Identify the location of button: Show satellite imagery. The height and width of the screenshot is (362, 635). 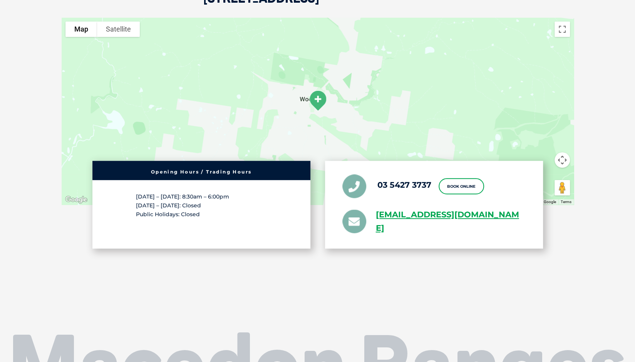
(118, 29).